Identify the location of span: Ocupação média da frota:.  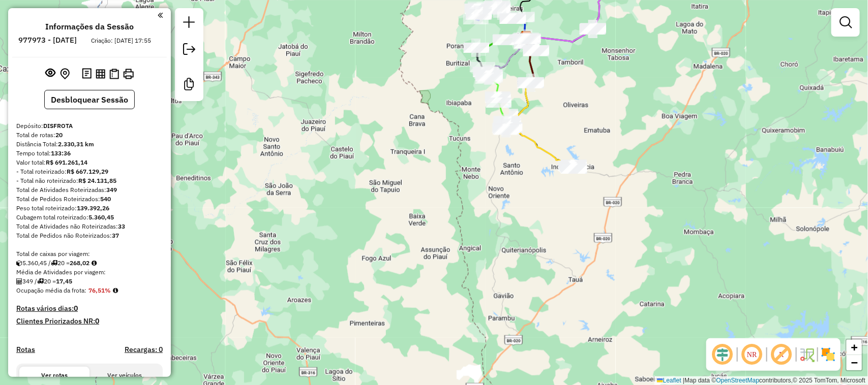
(52, 290).